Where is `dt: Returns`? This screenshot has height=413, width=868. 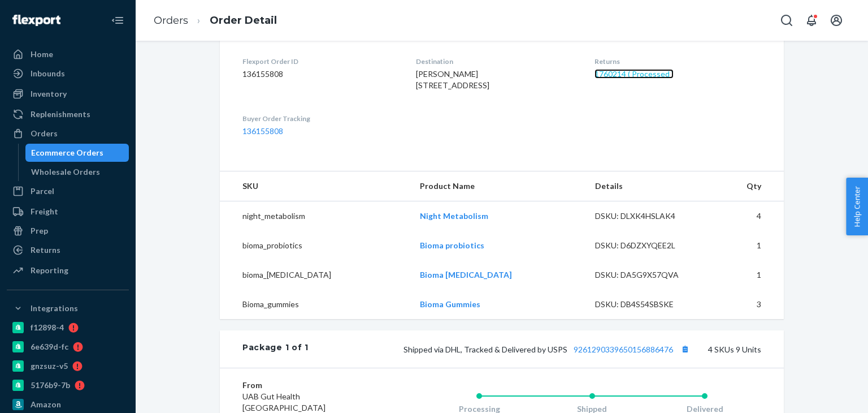 dt: Returns is located at coordinates (678, 61).